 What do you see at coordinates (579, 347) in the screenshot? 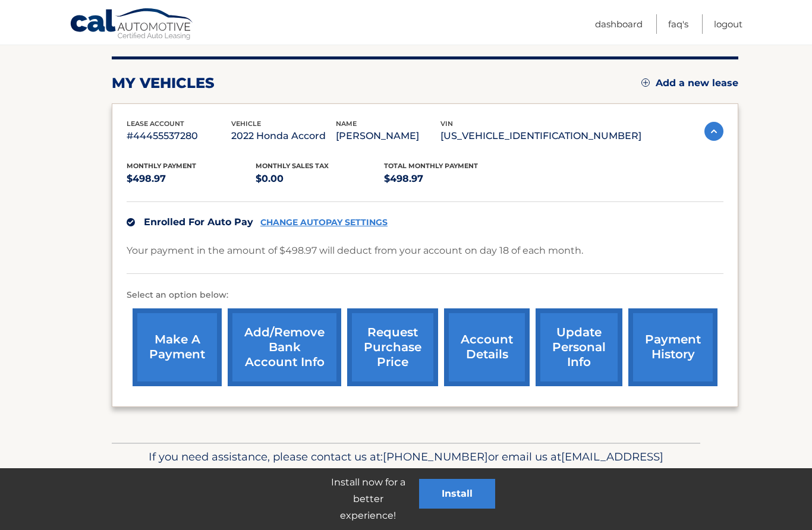
I see `a: update personal info` at bounding box center [579, 347].